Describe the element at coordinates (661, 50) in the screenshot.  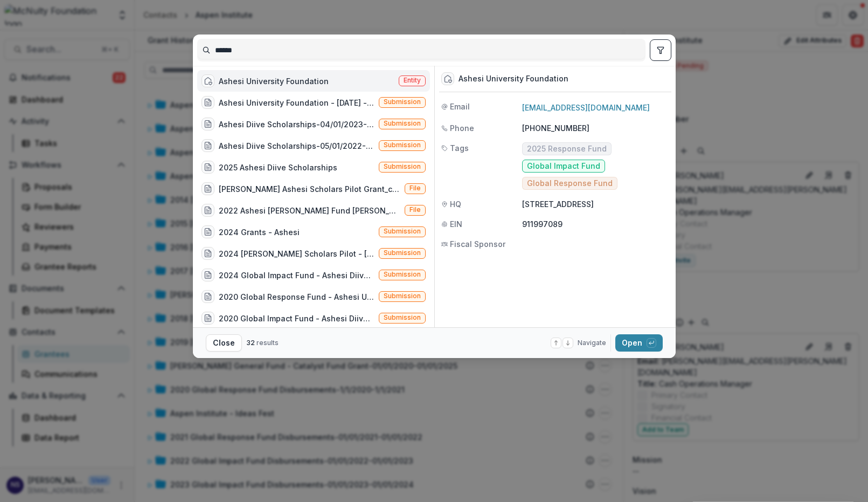
I see `button: toggle filters` at that location.